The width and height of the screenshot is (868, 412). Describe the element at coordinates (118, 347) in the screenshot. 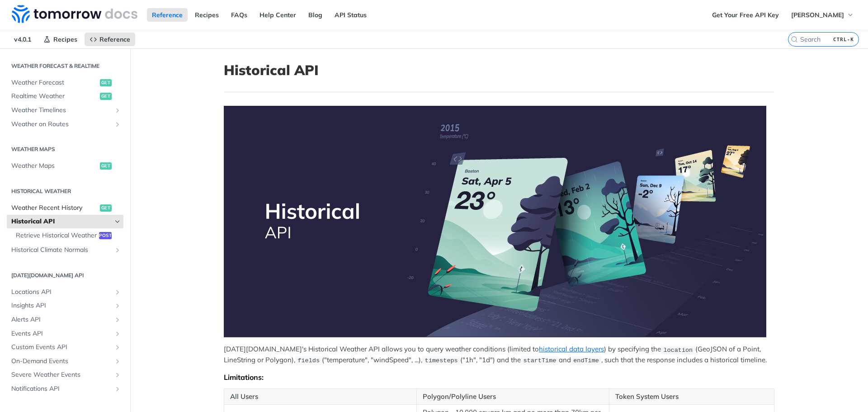

I see `button: Show subpages for Custom Events API` at that location.